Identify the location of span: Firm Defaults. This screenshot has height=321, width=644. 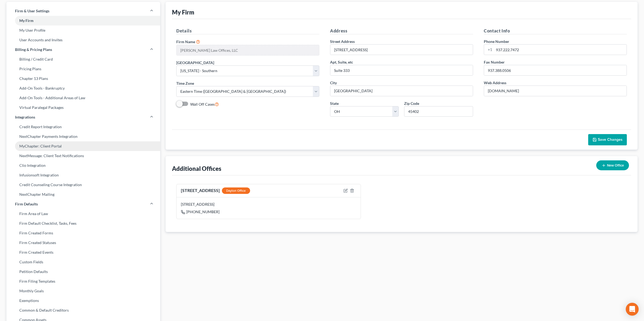
(26, 204).